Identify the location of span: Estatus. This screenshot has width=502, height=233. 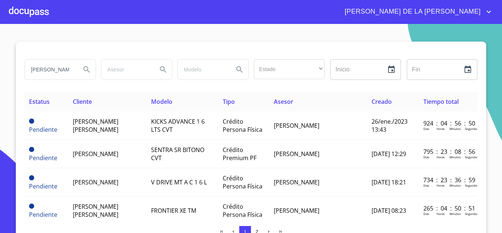
(39, 101).